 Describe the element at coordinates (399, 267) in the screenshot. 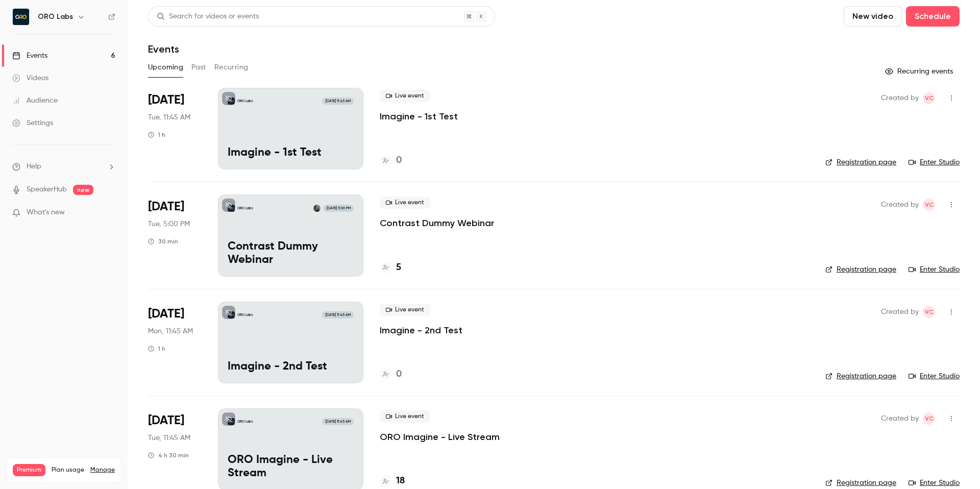

I see `h4: 5` at that location.